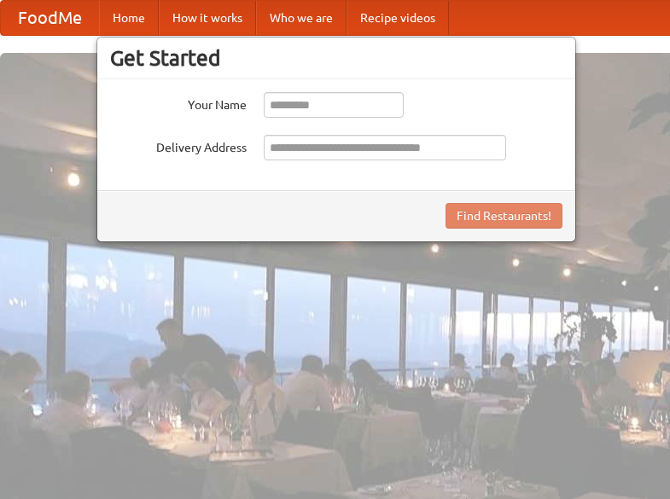  Describe the element at coordinates (336, 58) in the screenshot. I see `h3: Get Started` at that location.